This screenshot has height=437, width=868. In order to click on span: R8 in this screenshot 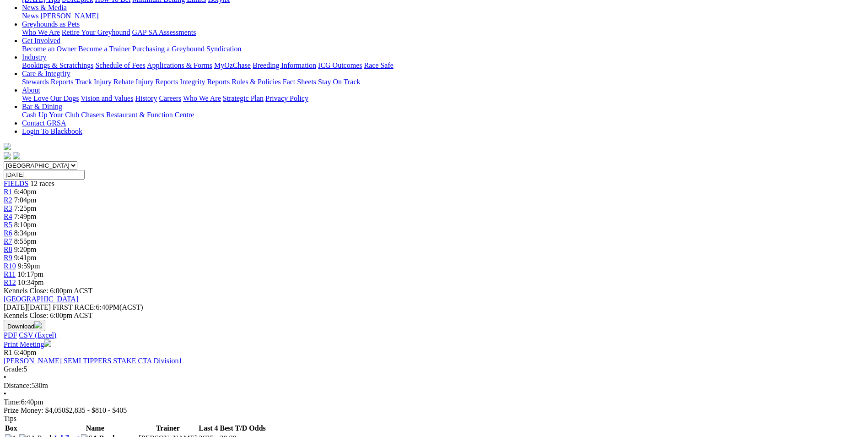, I will do `click(8, 249)`.